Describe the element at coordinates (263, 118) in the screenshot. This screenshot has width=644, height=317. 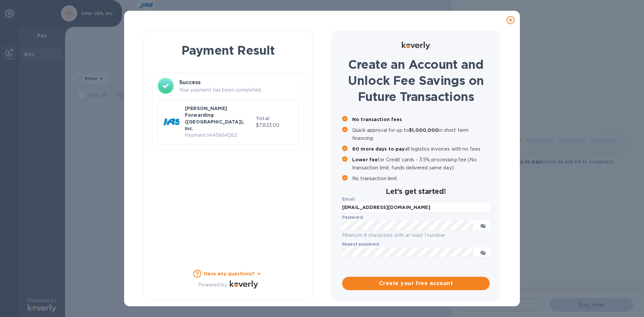
I see `b: Total` at that location.